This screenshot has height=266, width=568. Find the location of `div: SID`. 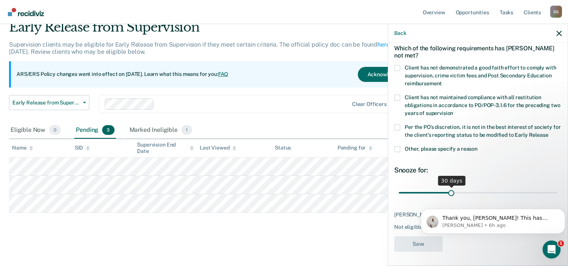

div: SID is located at coordinates (82, 147).